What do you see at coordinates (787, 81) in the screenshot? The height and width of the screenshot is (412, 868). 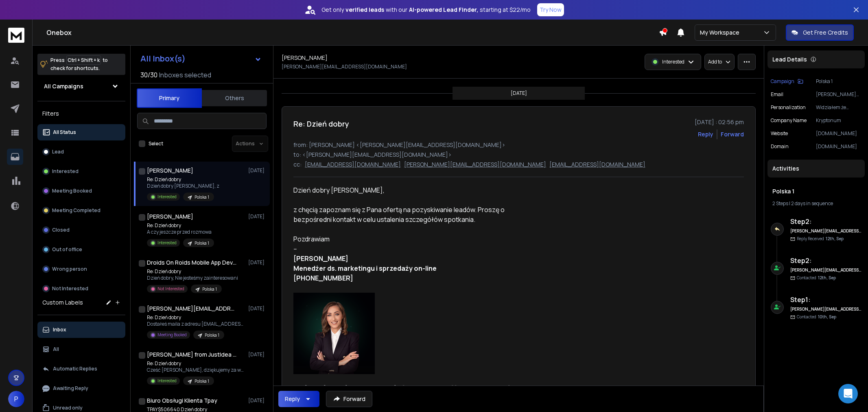 I see `button: Campaign` at bounding box center [787, 81].